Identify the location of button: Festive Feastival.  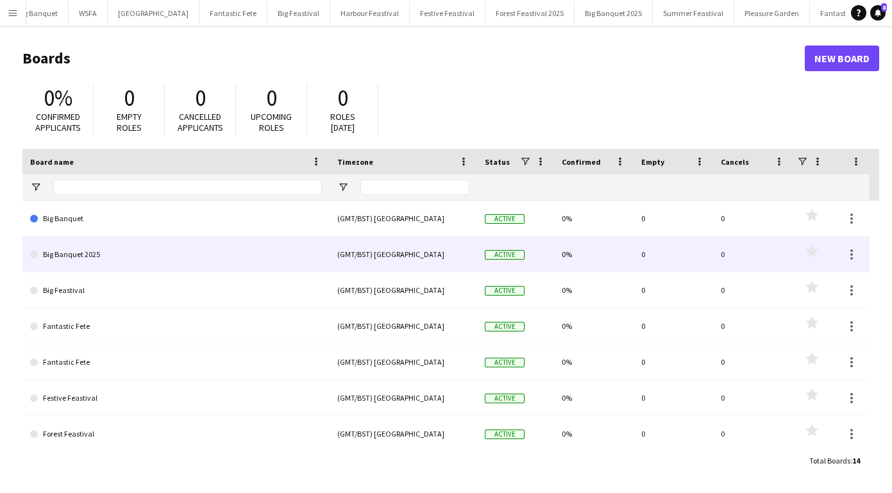
(448, 13).